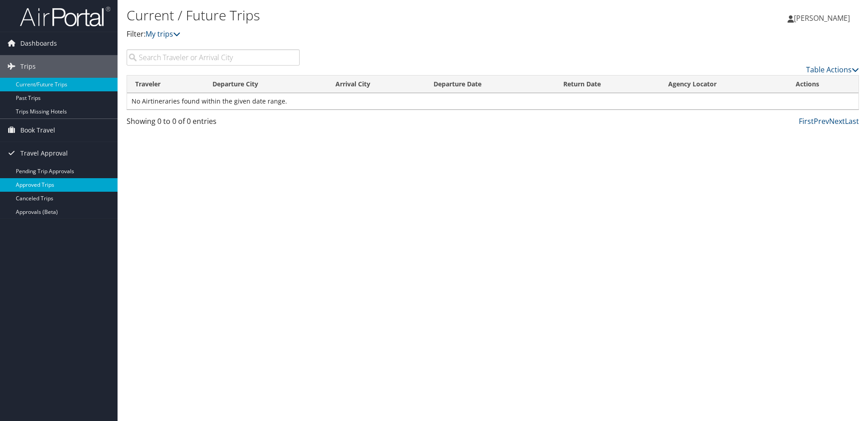  Describe the element at coordinates (213, 58) in the screenshot. I see `input: Search Traveler or Arrival City` at that location.